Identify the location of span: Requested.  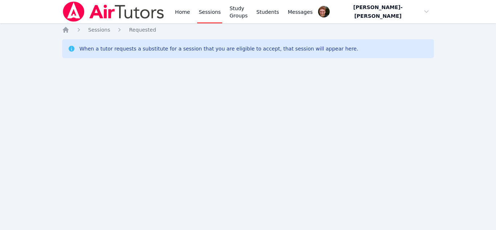
(142, 30).